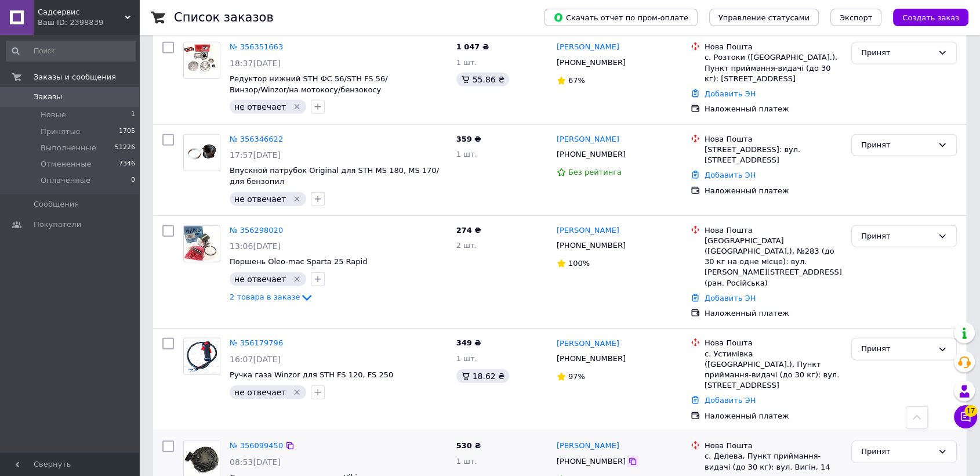 This screenshot has height=476, width=980. What do you see at coordinates (256, 445) in the screenshot?
I see `a: № 356099450` at bounding box center [256, 445].